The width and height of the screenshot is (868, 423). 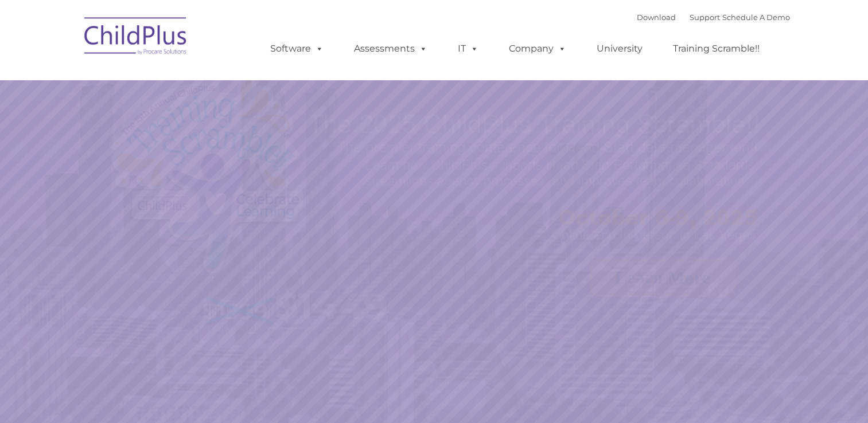 What do you see at coordinates (297, 49) in the screenshot?
I see `a: Software` at bounding box center [297, 49].